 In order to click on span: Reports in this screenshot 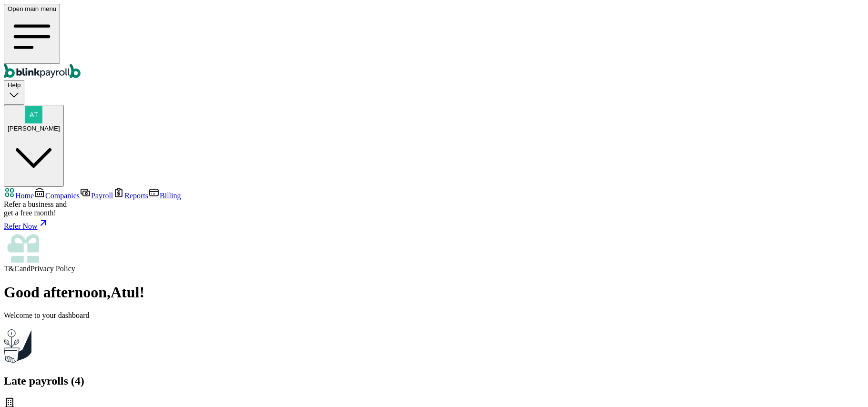, I will do `click(137, 195)`.